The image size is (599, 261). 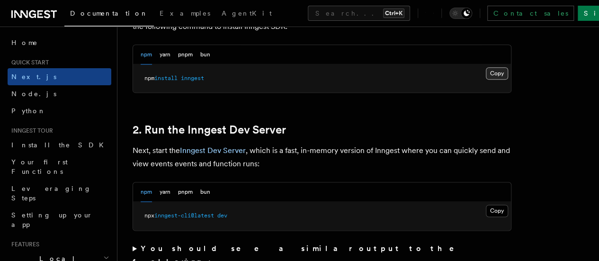 What do you see at coordinates (23, 244) in the screenshot?
I see `span: Features` at bounding box center [23, 244].